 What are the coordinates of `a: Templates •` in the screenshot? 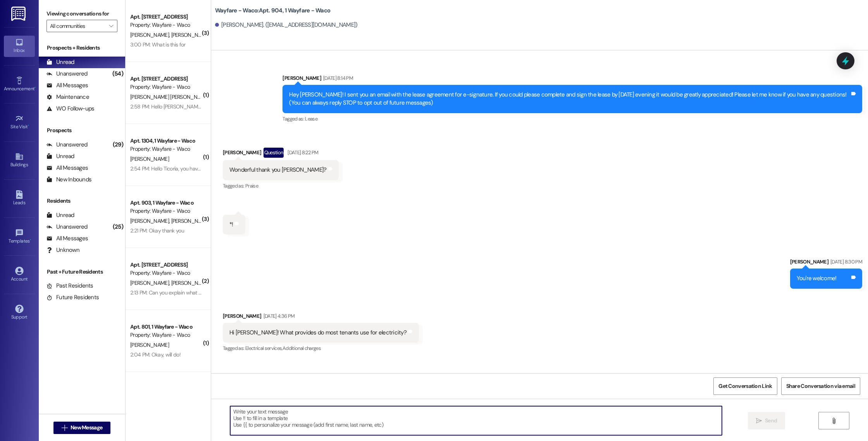 It's located at (19, 237).